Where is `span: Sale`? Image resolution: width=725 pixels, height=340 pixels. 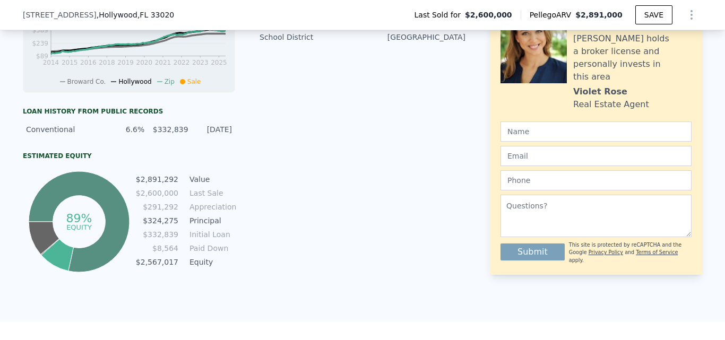
span: Sale is located at coordinates (194, 82).